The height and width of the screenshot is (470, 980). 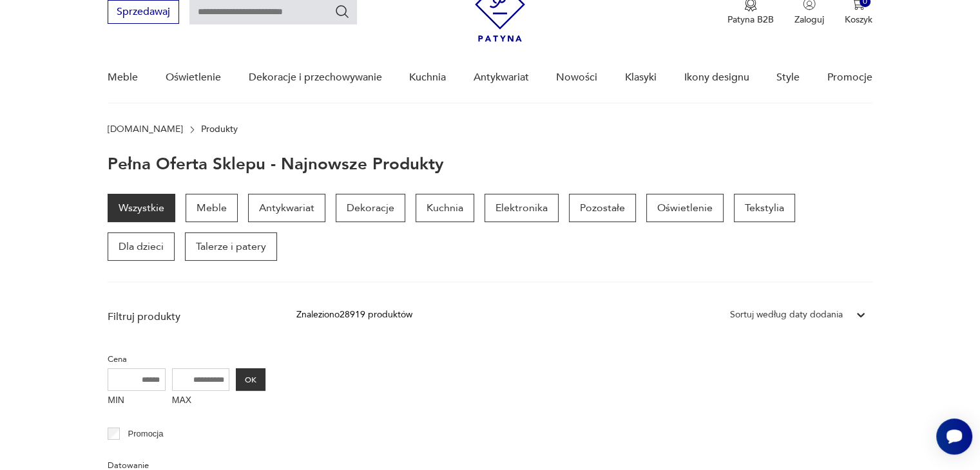 I want to click on p: Antykwariat, so click(x=287, y=208).